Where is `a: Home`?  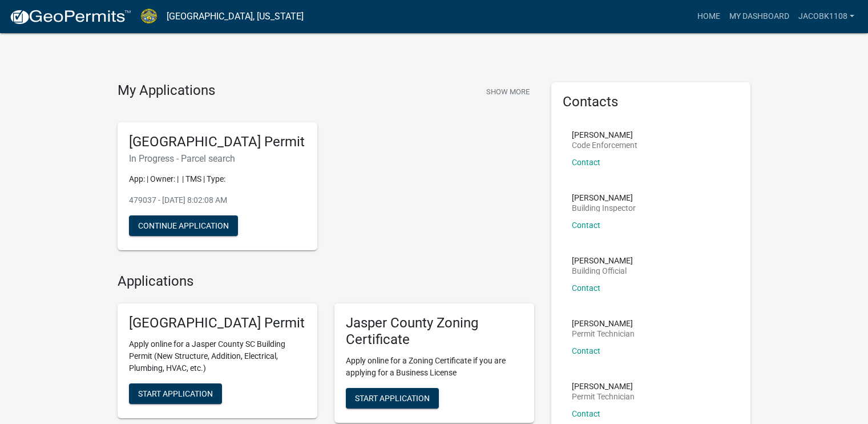 a: Home is located at coordinates (709, 17).